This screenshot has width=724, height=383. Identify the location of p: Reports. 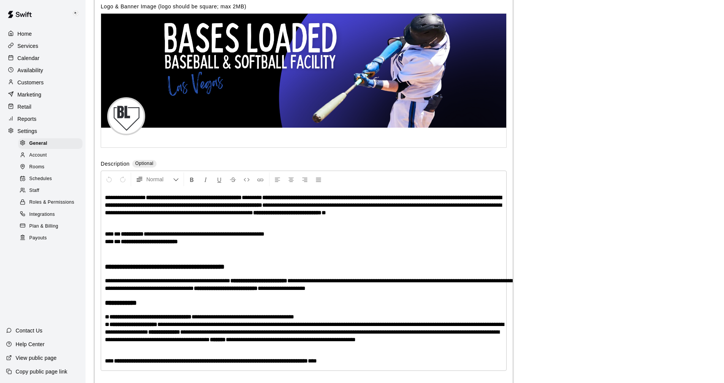
(27, 119).